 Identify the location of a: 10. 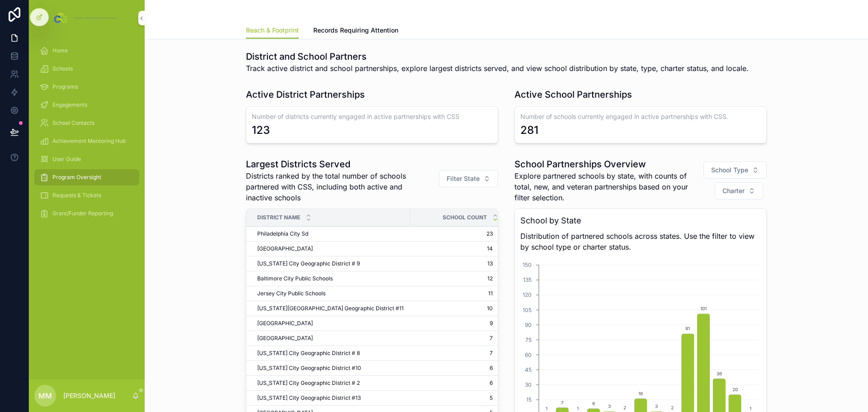
(452, 308).